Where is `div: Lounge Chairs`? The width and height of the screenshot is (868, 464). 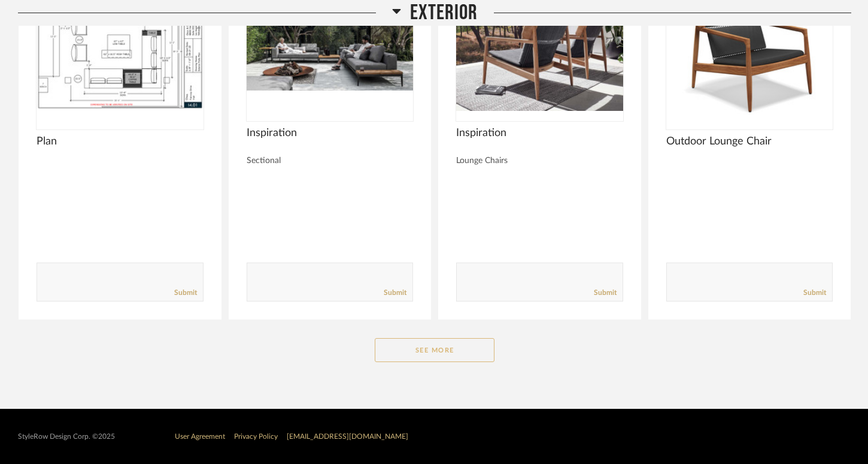
div: Lounge Chairs is located at coordinates (539, 160).